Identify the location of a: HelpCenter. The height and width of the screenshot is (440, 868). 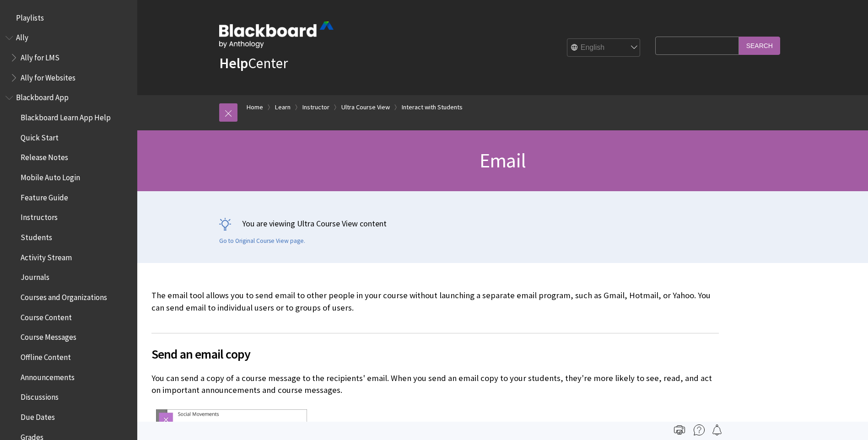
(253, 63).